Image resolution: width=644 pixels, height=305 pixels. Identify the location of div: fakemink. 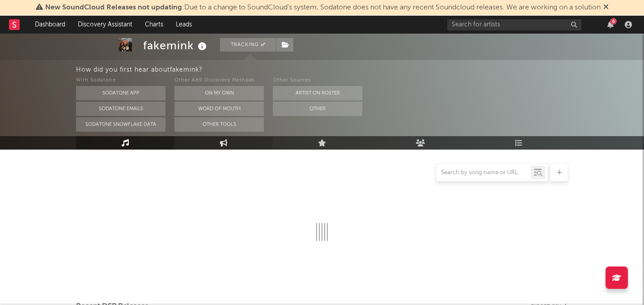
(176, 45).